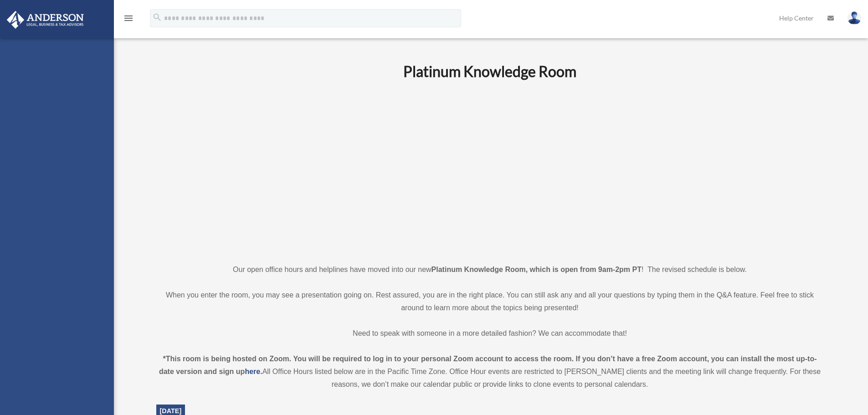 Image resolution: width=868 pixels, height=415 pixels. Describe the element at coordinates (45, 19) in the screenshot. I see `img: Anderson Advisors Platinum Portal` at that location.